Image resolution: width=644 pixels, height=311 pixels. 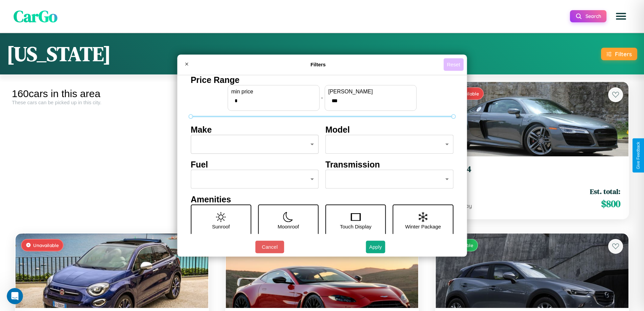 I want to click on div: Give Feedback, so click(x=638, y=155).